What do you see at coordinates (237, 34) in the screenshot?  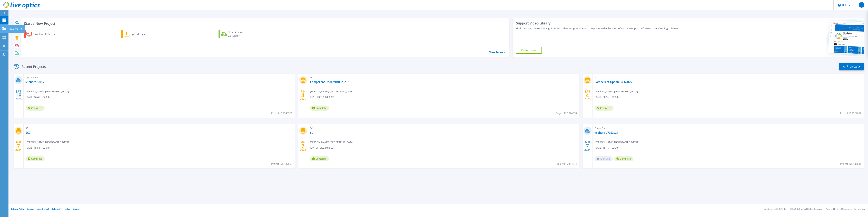 I see `a: Cloud Pricing Calculator` at bounding box center [237, 34].